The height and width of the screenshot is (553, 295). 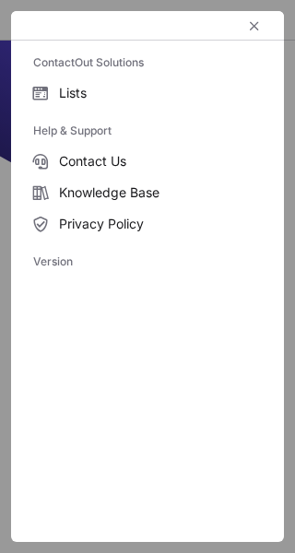 I want to click on span: Knowledge Base, so click(x=160, y=193).